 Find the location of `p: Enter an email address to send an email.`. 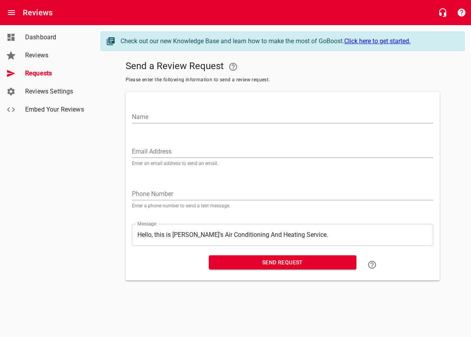

p: Enter an email address to send an email. is located at coordinates (283, 163).